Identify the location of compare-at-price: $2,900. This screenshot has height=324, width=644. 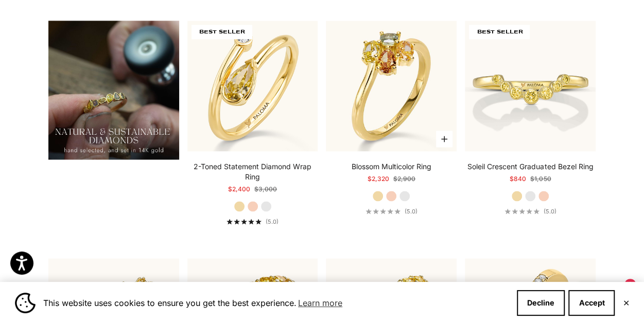
(404, 179).